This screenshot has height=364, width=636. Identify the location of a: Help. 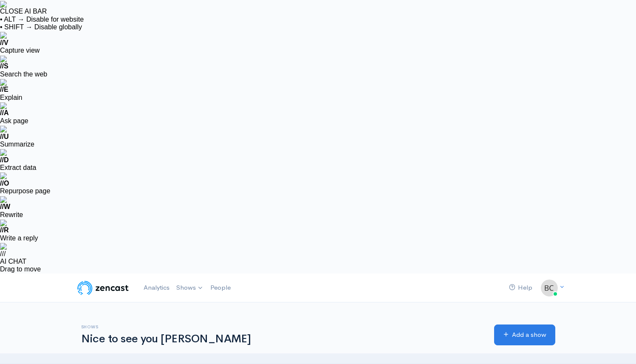
(521, 287).